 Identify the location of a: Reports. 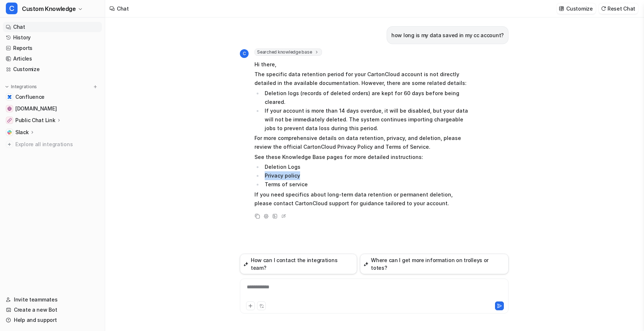
(52, 48).